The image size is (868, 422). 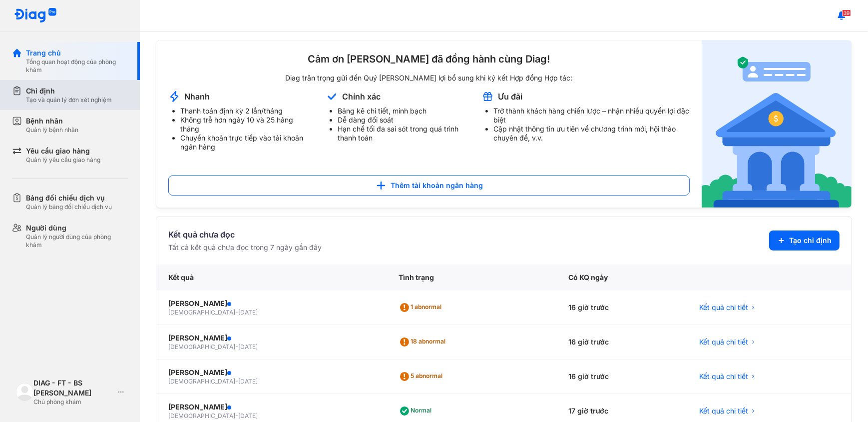 I want to click on div: Trang chủ, so click(x=77, y=53).